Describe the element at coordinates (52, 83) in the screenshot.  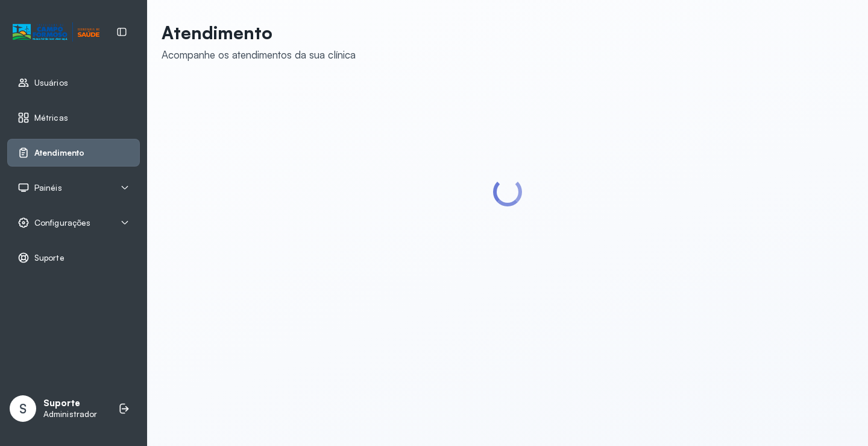
I see `span: Usuários` at that location.